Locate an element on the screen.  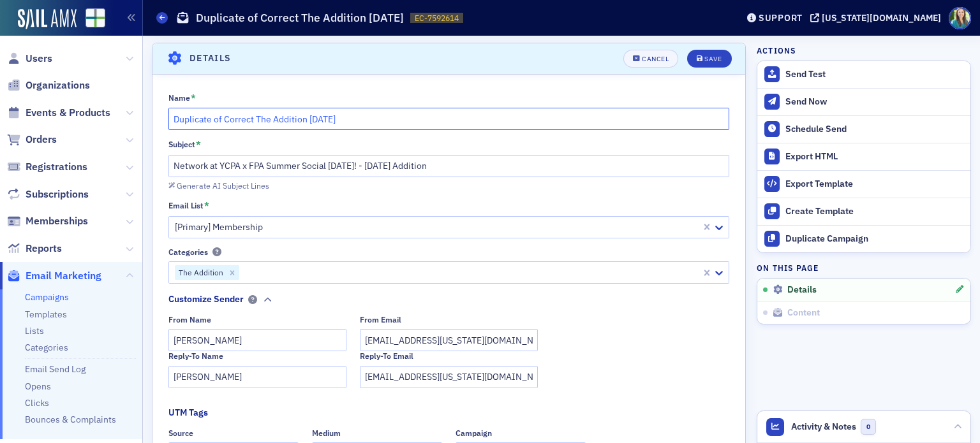
span: EC-7592614 is located at coordinates (437, 18).